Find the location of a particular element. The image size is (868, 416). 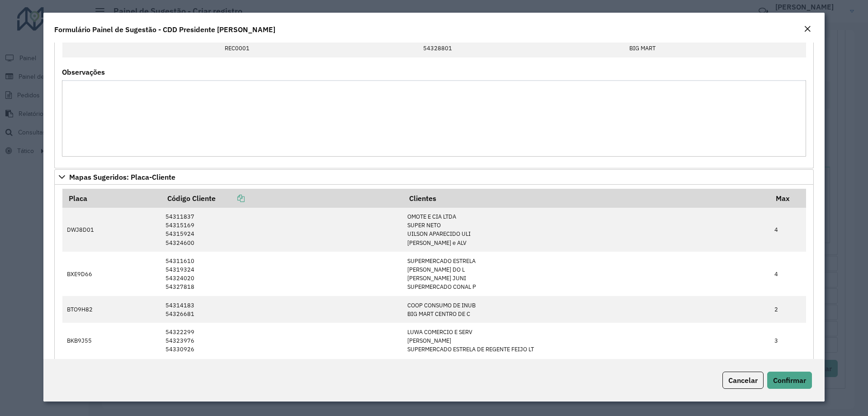

td: 54311610 54319324 54324020 54327818 is located at coordinates (281, 274).